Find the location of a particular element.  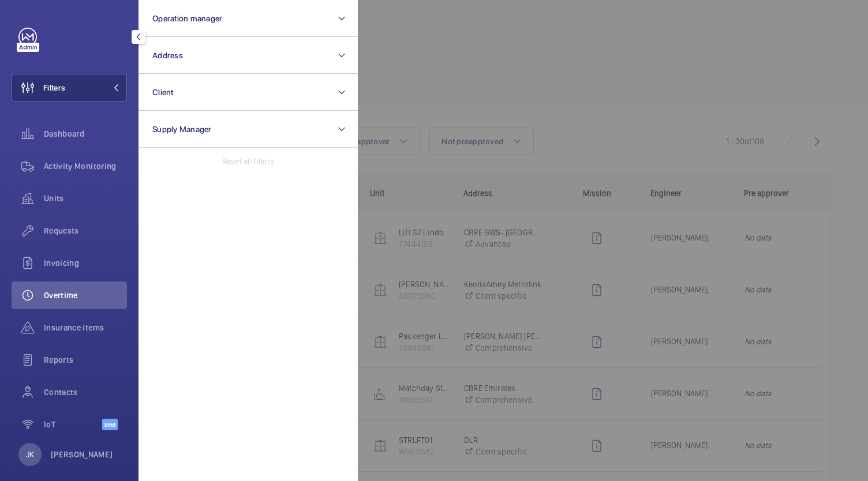

span: Dashboard is located at coordinates (85, 134).